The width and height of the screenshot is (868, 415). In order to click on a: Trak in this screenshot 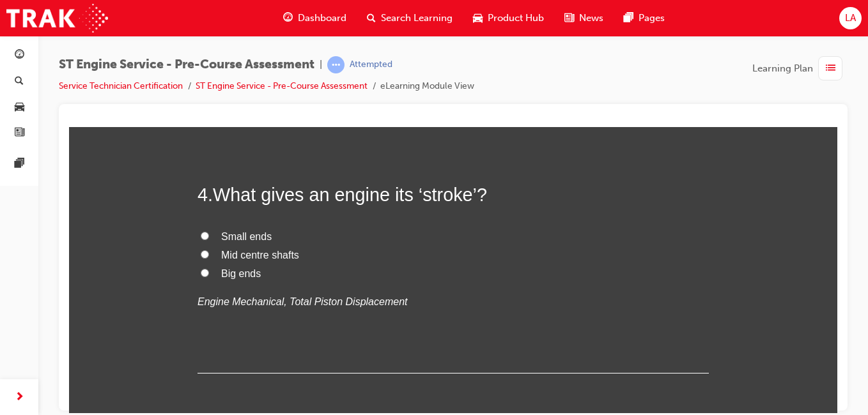, I will do `click(57, 18)`.